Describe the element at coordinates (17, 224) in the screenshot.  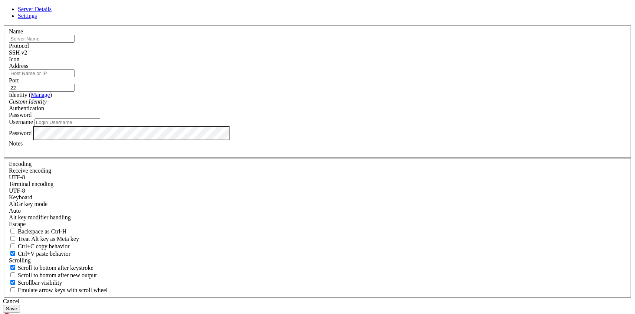
I see `span: Escape` at that location.